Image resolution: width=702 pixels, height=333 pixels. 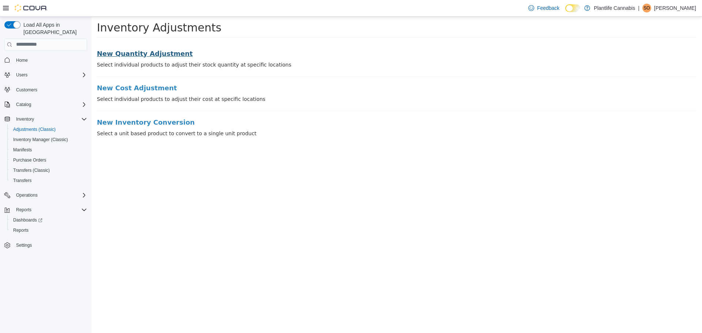 What do you see at coordinates (30, 160) in the screenshot?
I see `a: Purchase Orders` at bounding box center [30, 160].